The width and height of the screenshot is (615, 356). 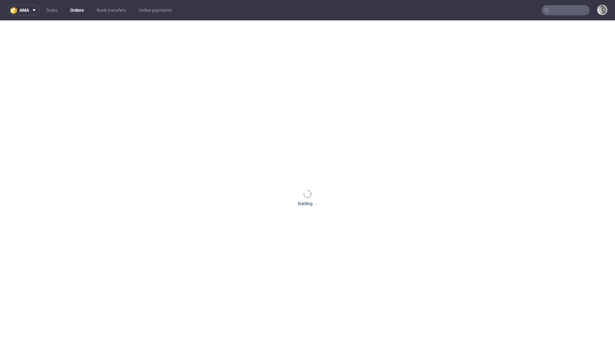 What do you see at coordinates (111, 10) in the screenshot?
I see `a: Bank transfers` at bounding box center [111, 10].